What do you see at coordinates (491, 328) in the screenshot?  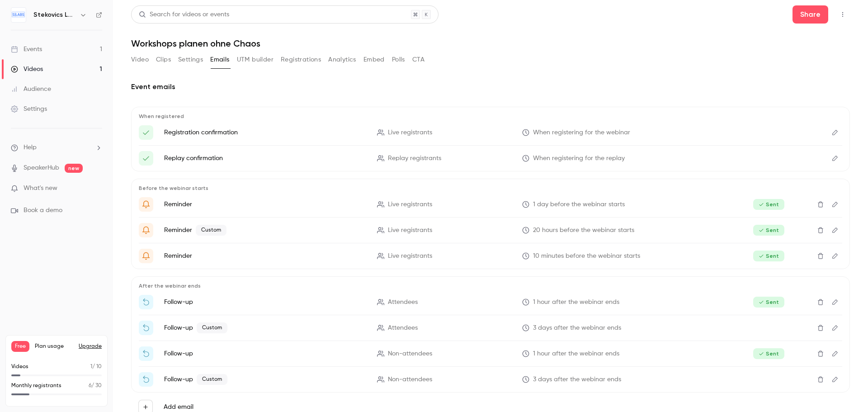 I see `li: {{ event_name }}: Hast du schon deine Workshop Cards?` at bounding box center [491, 328].